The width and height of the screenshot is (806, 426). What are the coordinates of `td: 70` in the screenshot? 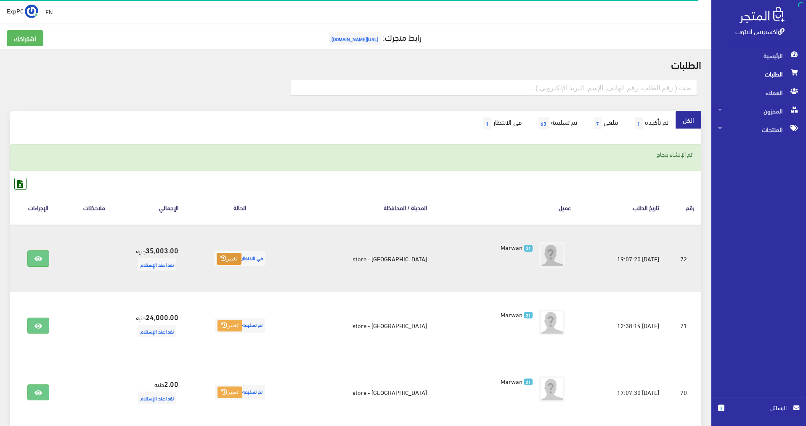 It's located at (683, 392).